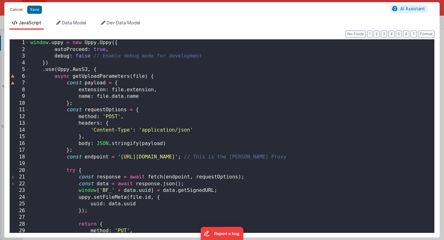 The height and width of the screenshot is (240, 444). Describe the element at coordinates (19, 50) in the screenshot. I see `div: 2` at that location.